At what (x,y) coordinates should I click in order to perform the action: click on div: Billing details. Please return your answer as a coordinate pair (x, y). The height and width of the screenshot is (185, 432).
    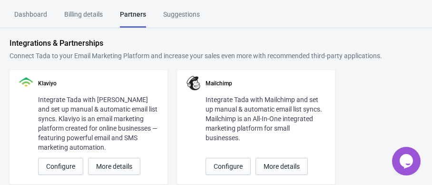
    Looking at the image, I should click on (83, 18).